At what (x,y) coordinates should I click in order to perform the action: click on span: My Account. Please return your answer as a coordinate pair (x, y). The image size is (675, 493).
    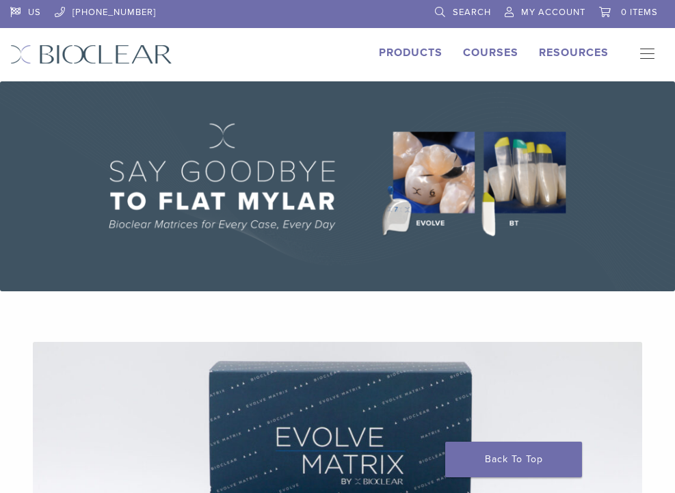
    Looking at the image, I should click on (553, 12).